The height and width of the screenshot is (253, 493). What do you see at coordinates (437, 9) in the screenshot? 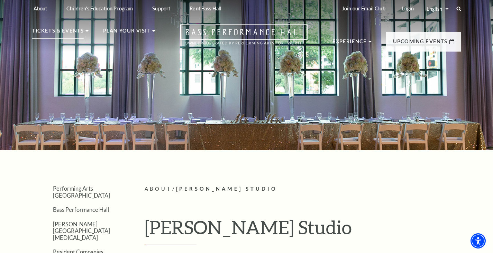
I see `select: Select:` at bounding box center [437, 9].